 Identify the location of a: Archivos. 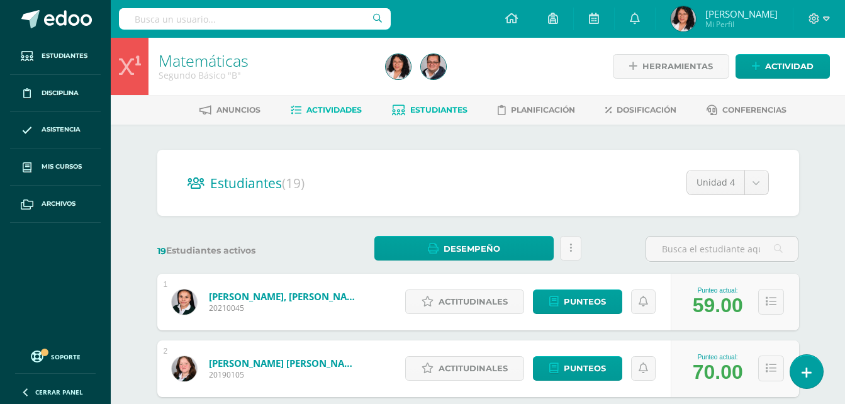
(55, 204).